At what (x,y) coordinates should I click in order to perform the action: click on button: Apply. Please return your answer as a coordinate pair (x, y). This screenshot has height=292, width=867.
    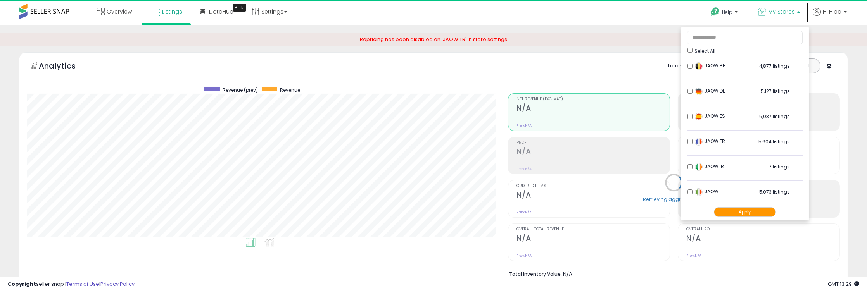
    Looking at the image, I should click on (745, 212).